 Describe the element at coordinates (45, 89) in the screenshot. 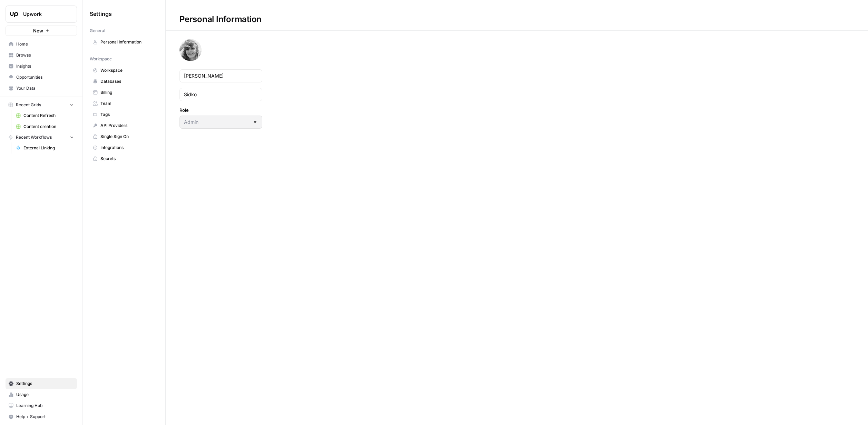

I see `span: Your Data` at that location.